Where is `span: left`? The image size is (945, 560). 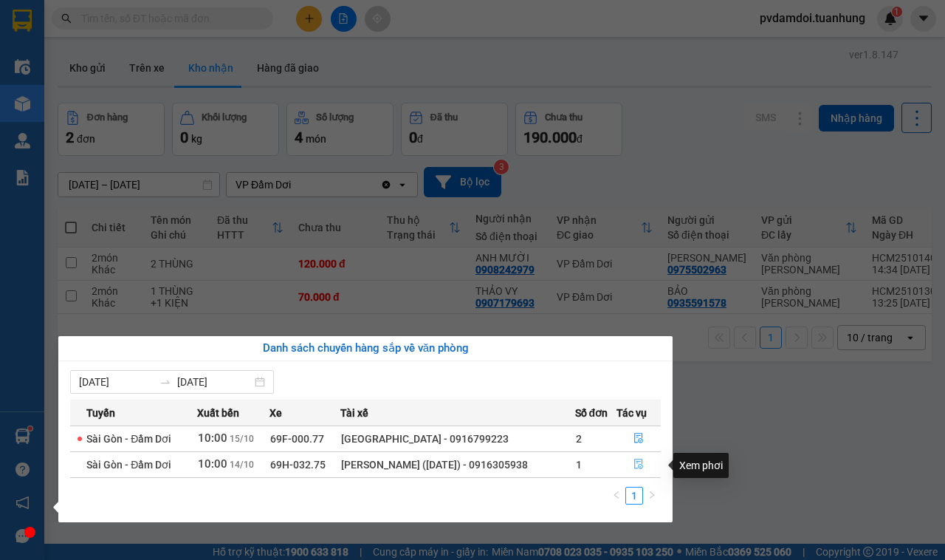 span: left is located at coordinates (617, 495).